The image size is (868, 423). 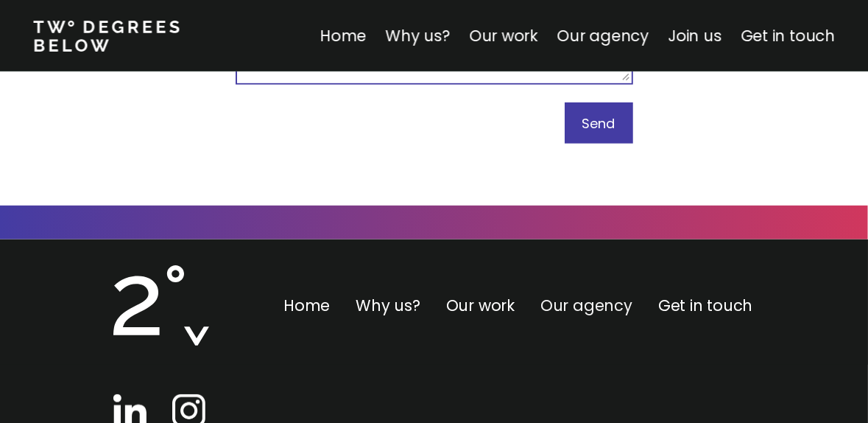 What do you see at coordinates (694, 35) in the screenshot?
I see `a: Join us` at bounding box center [694, 35].